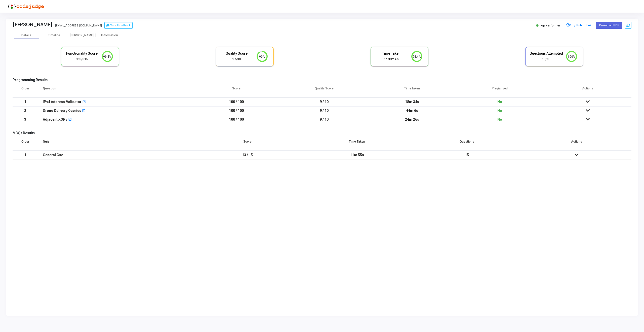 The width and height of the screenshot is (644, 332). I want to click on div: Information, so click(109, 35).